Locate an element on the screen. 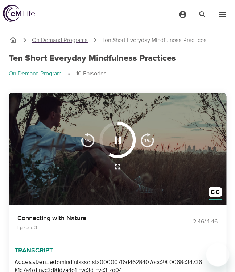 The height and width of the screenshot is (272, 235). img: logo is located at coordinates (19, 13).